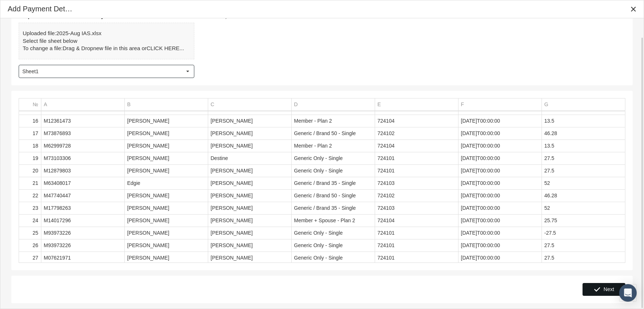 This screenshot has height=309, width=644. What do you see at coordinates (163, 48) in the screenshot?
I see `b: CLICK HERE` at bounding box center [163, 48].